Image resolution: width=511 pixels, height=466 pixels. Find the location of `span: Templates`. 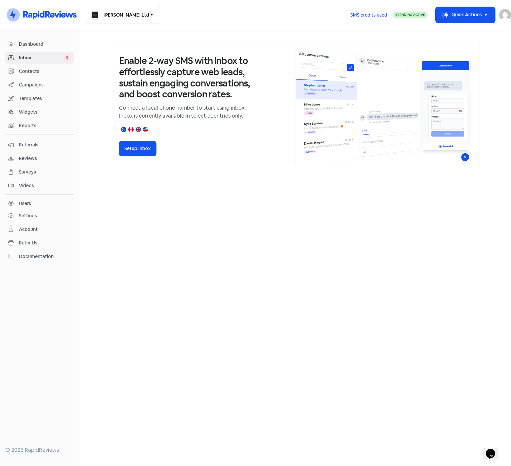

span: Templates is located at coordinates (45, 98).